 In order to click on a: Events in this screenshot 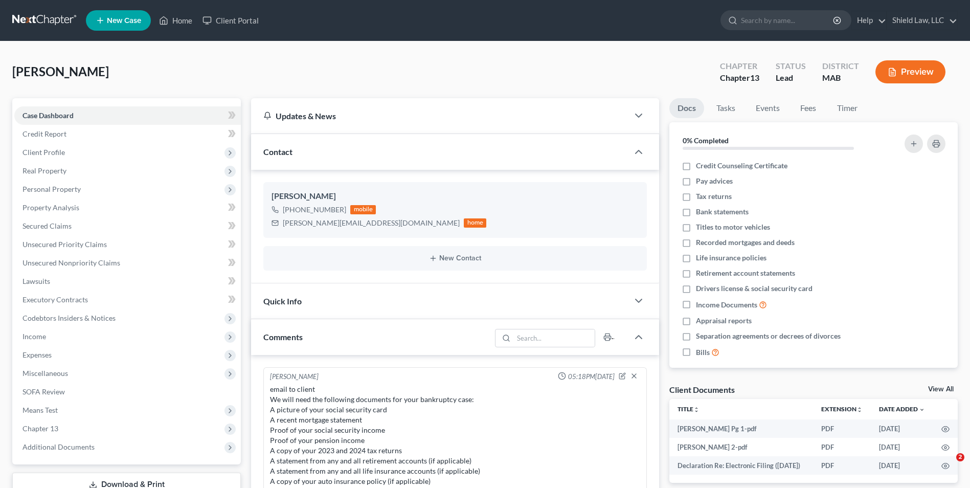, I will do `click(768, 108)`.